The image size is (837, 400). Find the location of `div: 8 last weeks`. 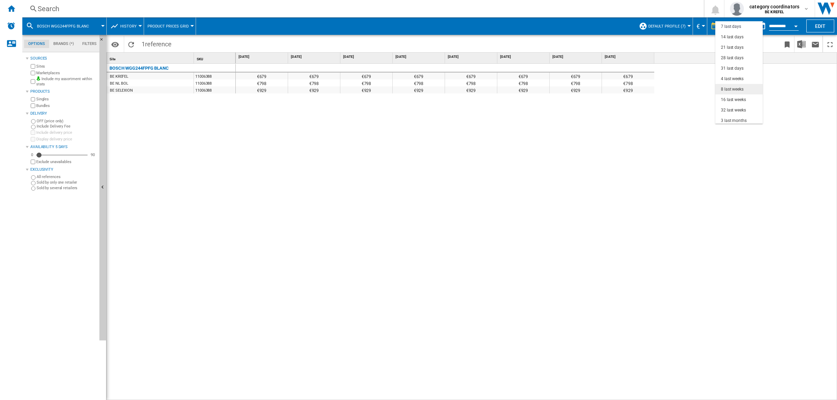

div: 8 last weeks is located at coordinates (732, 89).